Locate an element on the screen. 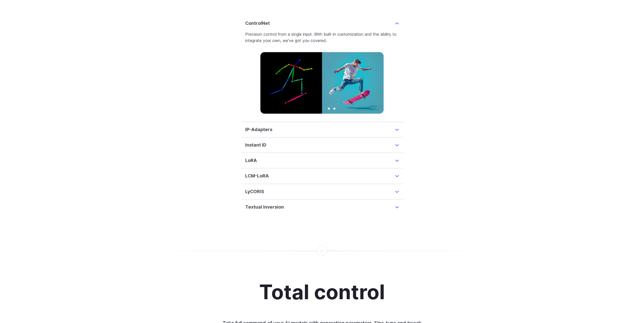 The image size is (644, 323). h3: IP-Adapters is located at coordinates (259, 130).